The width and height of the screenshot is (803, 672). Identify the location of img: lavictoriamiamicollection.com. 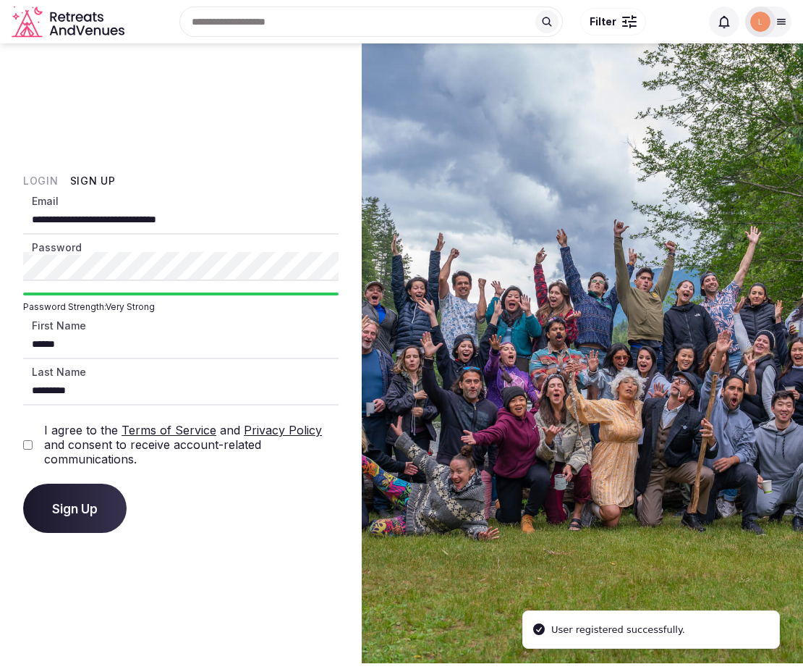
(761, 22).